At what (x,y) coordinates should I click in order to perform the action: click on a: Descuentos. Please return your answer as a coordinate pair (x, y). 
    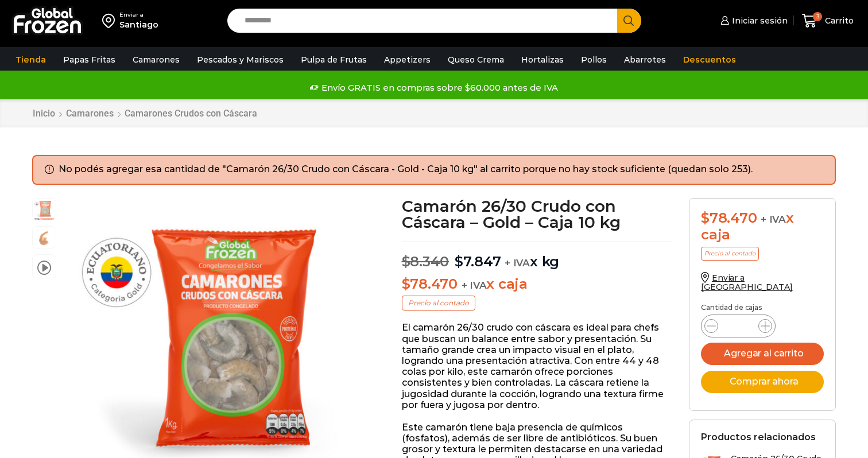
    Looking at the image, I should click on (709, 60).